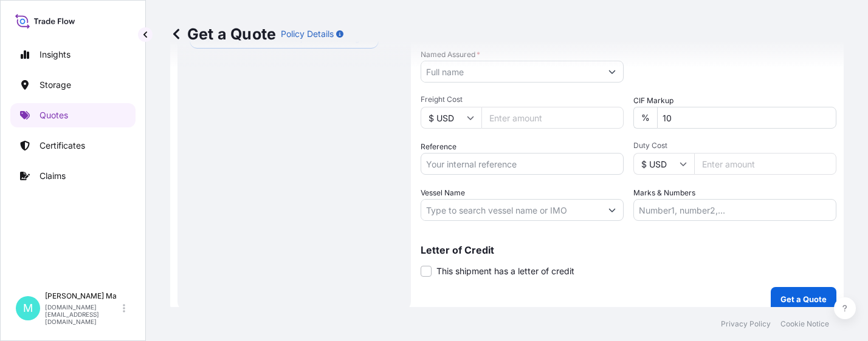  What do you see at coordinates (805, 324) in the screenshot?
I see `p: Cookie Notice` at bounding box center [805, 324].